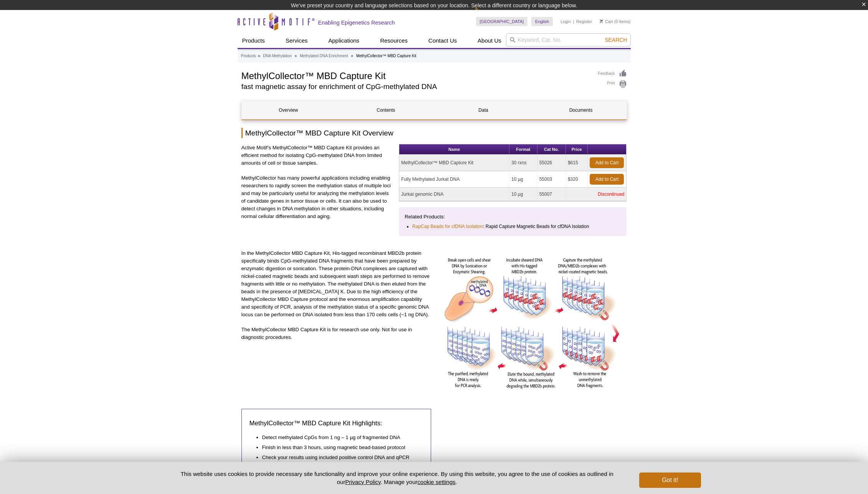 This screenshot has height=494, width=868. Describe the element at coordinates (317, 155) in the screenshot. I see `p: Active Motif’s MethylCollector™ MBD Capture Kit provides an efficient method for isolating CpG-me...` at that location.